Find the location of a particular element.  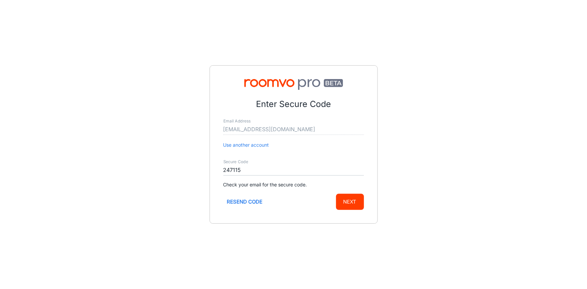

button: Resend code is located at coordinates (245, 202).